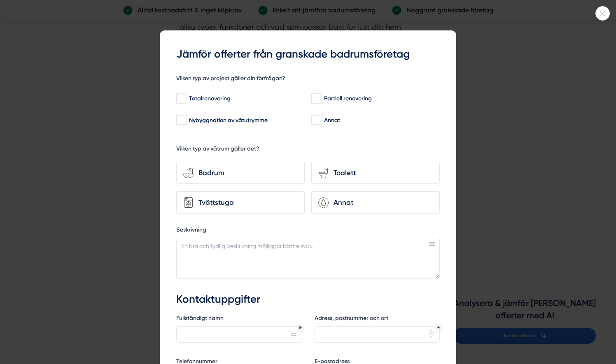  Describe the element at coordinates (377, 320) in the screenshot. I see `label: Adress, postnummer och ort` at that location.